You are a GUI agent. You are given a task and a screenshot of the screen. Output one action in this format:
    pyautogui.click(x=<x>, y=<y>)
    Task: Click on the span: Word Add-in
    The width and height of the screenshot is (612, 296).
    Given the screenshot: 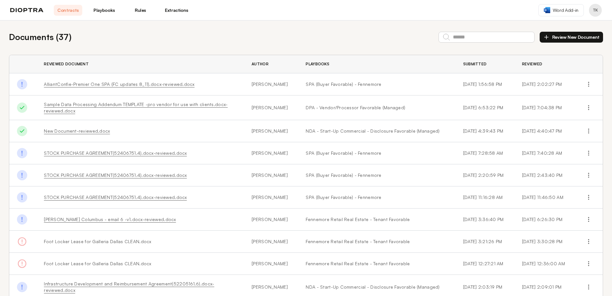 What is the action you would take?
    pyautogui.click(x=565, y=10)
    